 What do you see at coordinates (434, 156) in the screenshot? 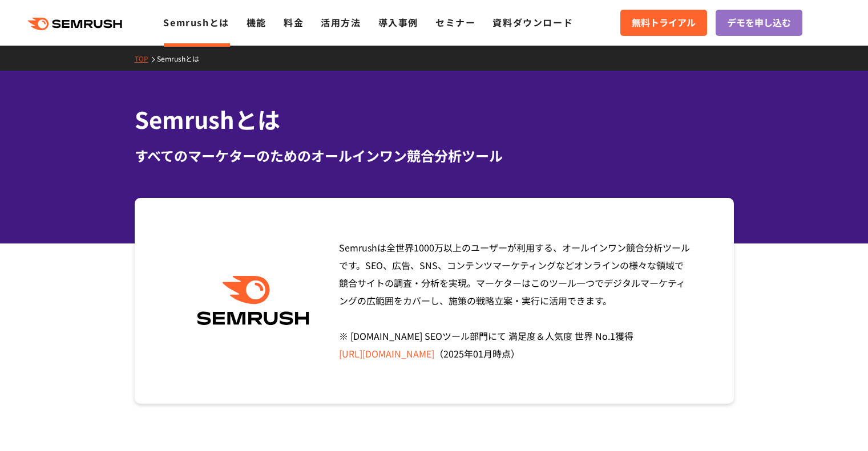
I see `div: すべてのマーケターのためのオールインワン競合分析ツール` at bounding box center [434, 156].